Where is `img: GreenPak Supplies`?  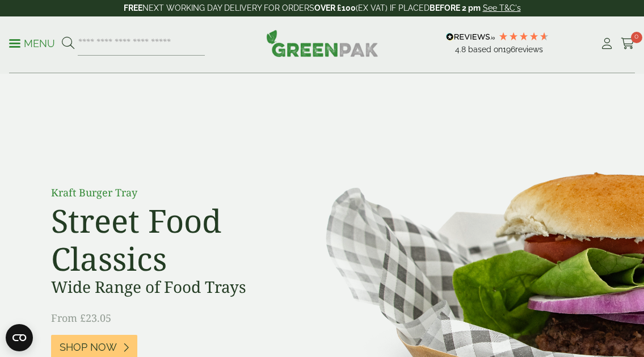 img: GreenPak Supplies is located at coordinates (323, 43).